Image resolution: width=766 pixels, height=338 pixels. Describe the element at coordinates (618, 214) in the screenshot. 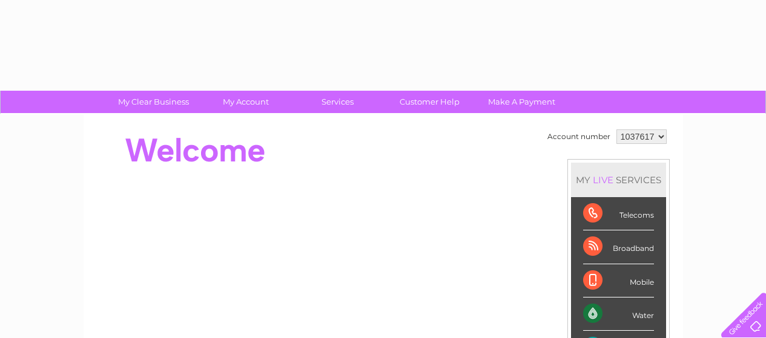

I see `div: Telecoms` at that location.